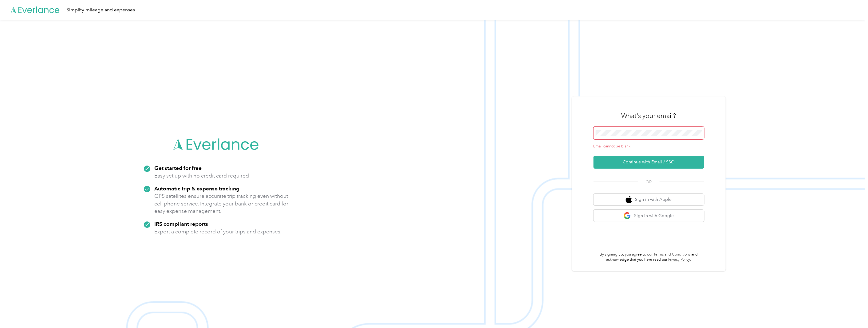 The height and width of the screenshot is (328, 868). Describe the element at coordinates (649, 200) in the screenshot. I see `button: apple logoSign in with Apple` at that location.